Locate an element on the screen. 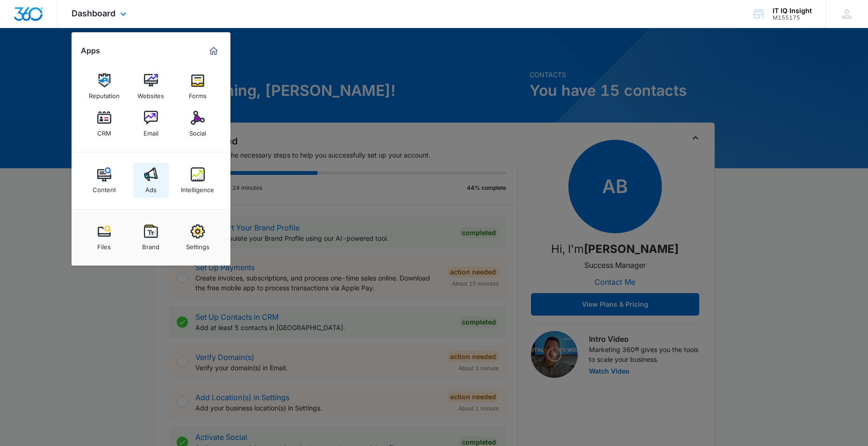  a: Files is located at coordinates (104, 238).